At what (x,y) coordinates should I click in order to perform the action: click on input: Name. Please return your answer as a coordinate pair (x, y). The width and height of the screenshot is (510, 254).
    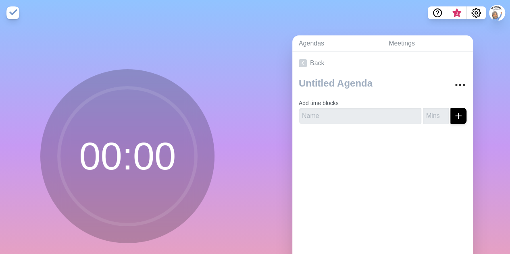
    Looking at the image, I should click on (360, 116).